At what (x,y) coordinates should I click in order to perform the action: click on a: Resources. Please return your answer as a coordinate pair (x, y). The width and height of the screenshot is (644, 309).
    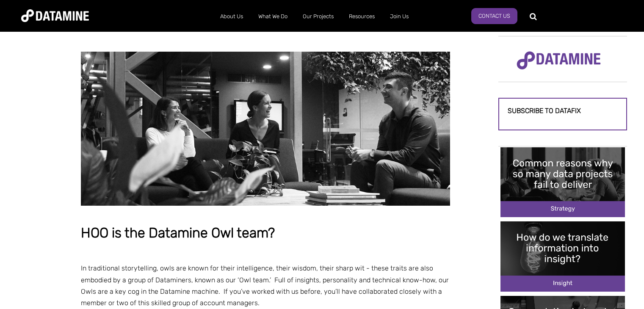
    Looking at the image, I should click on (361, 16).